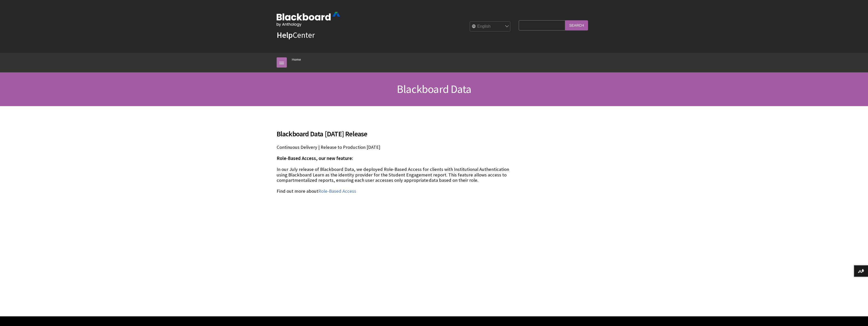 The width and height of the screenshot is (868, 326). What do you see at coordinates (315, 158) in the screenshot?
I see `span: Role-Based Access, our new feature:` at bounding box center [315, 158].